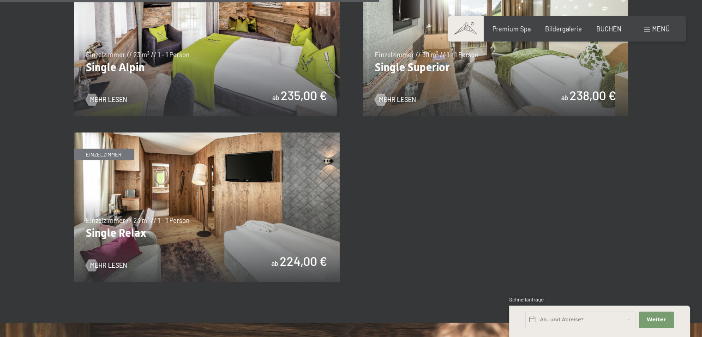 The image size is (702, 337). What do you see at coordinates (511, 29) in the screenshot?
I see `a: Premium Spa` at bounding box center [511, 29].